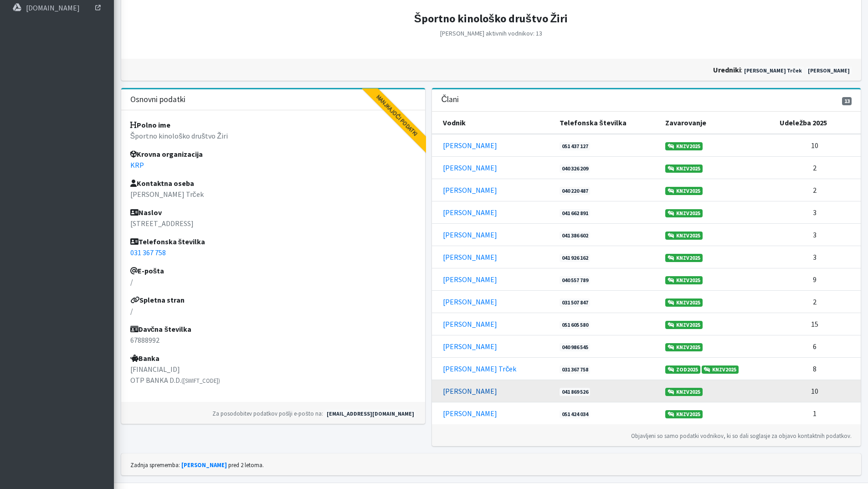 The width and height of the screenshot is (868, 489). Describe the element at coordinates (575, 235) in the screenshot. I see `a: 041 386 602` at that location.